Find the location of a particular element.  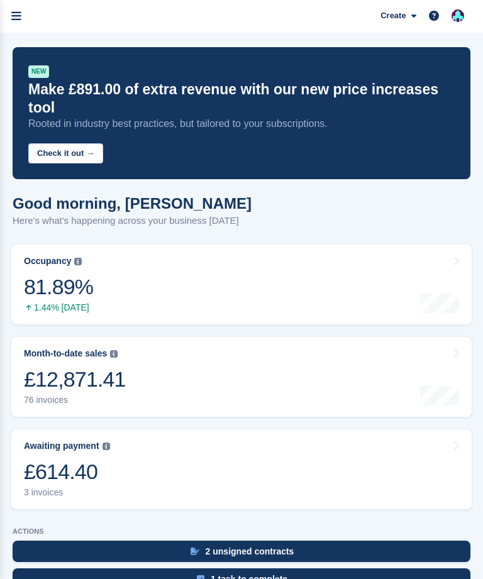

img: contract_signature_icon-13c848040528278c33f63329250d36e43548de30e8caae1d1a13099fd9432cc5.svg is located at coordinates (195, 551).